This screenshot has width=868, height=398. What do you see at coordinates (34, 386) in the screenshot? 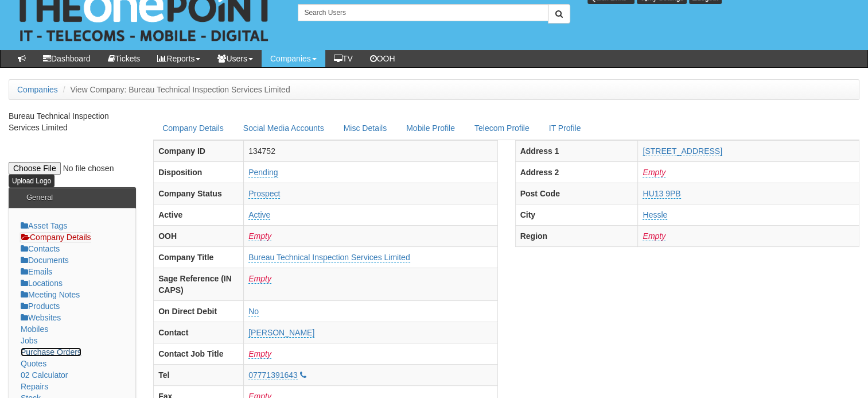
I see `a: Repairs` at bounding box center [34, 386].